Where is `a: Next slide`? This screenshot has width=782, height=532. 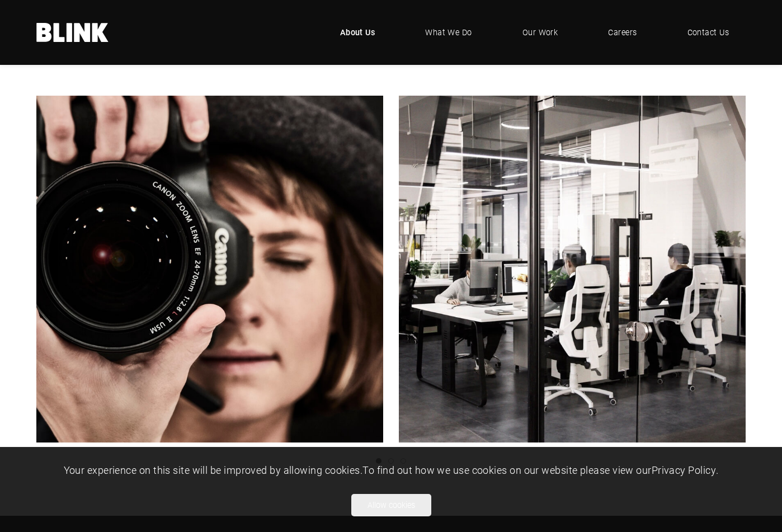
a: Next slide is located at coordinates (734, 269).